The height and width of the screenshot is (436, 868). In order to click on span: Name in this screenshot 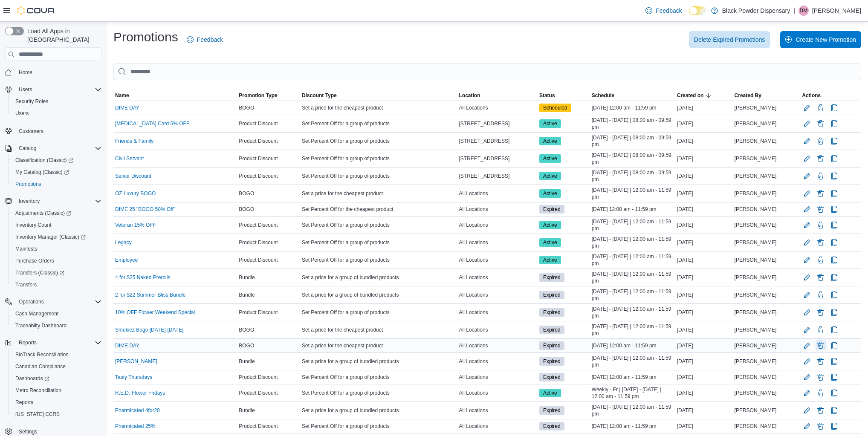, I will do `click(122, 95)`.